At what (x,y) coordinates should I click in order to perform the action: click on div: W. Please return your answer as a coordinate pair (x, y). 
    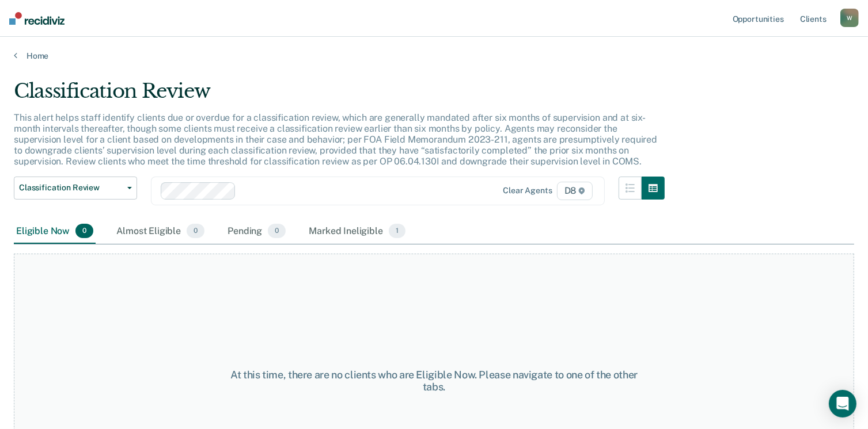
    Looking at the image, I should click on (849, 18).